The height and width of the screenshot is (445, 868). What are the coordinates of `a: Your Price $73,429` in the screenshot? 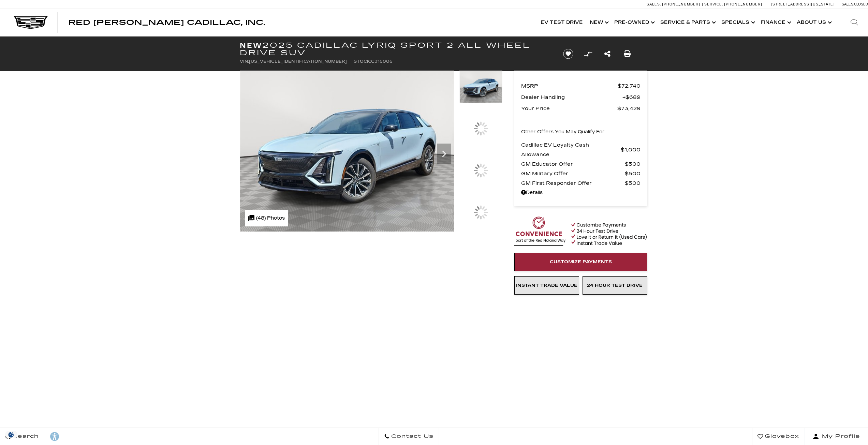 It's located at (581, 108).